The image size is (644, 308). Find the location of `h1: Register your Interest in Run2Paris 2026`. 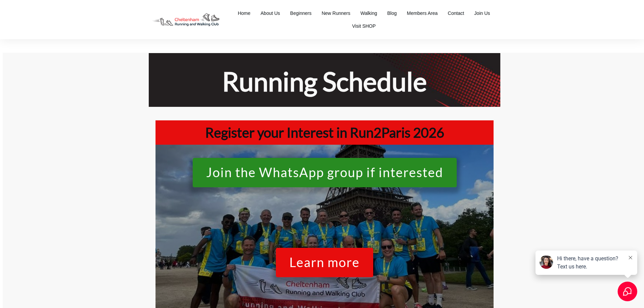

h1: Register your Interest in Run2Paris 2026 is located at coordinates (324, 132).